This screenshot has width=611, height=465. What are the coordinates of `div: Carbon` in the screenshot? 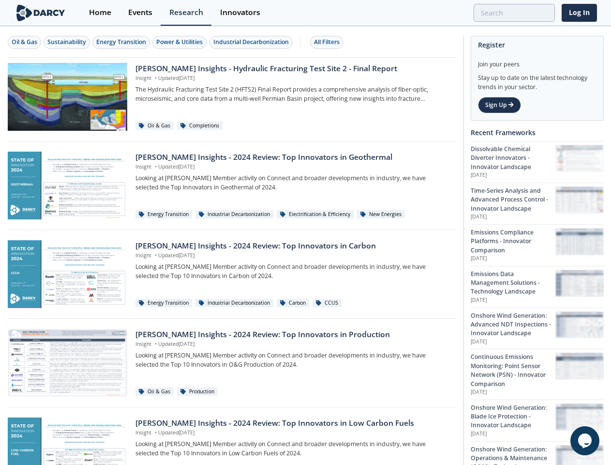 It's located at (293, 303).